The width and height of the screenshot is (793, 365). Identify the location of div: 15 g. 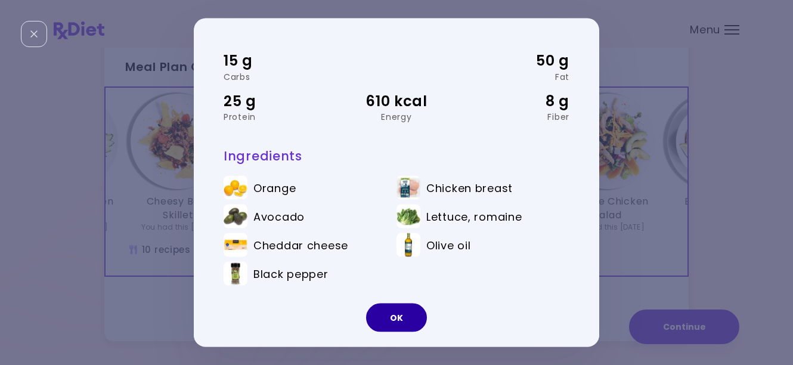
(281, 61).